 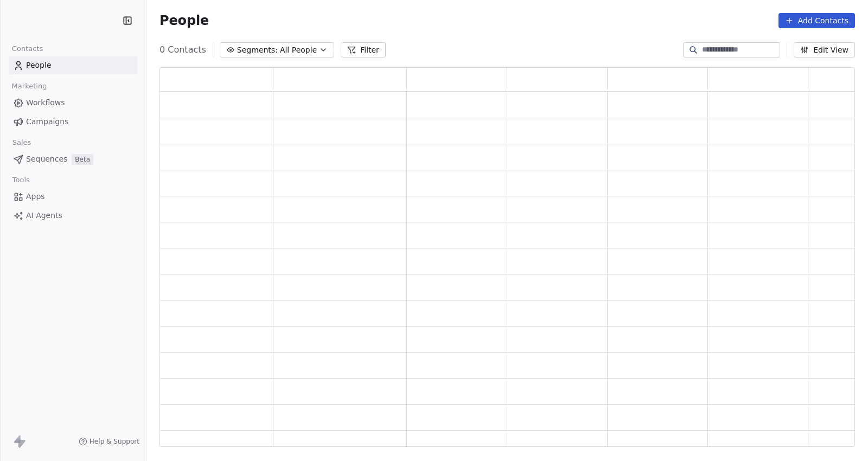 What do you see at coordinates (83, 159) in the screenshot?
I see `span: Beta` at bounding box center [83, 159].